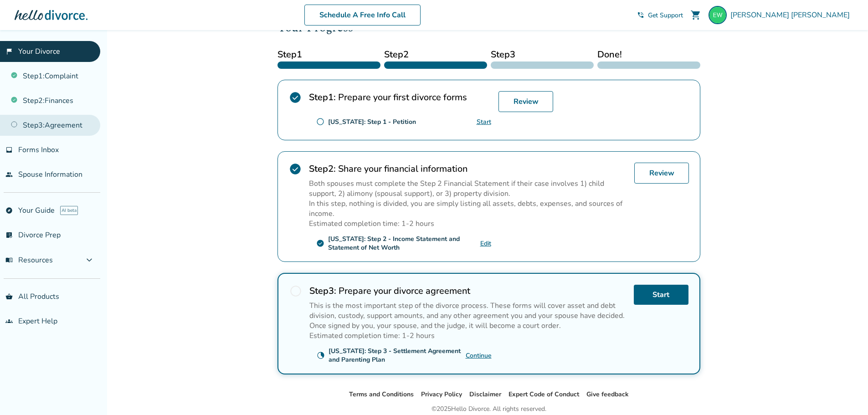 The height and width of the screenshot is (415, 868). What do you see at coordinates (400, 97) in the screenshot?
I see `h2: Prepare your first divorce forms` at bounding box center [400, 97].